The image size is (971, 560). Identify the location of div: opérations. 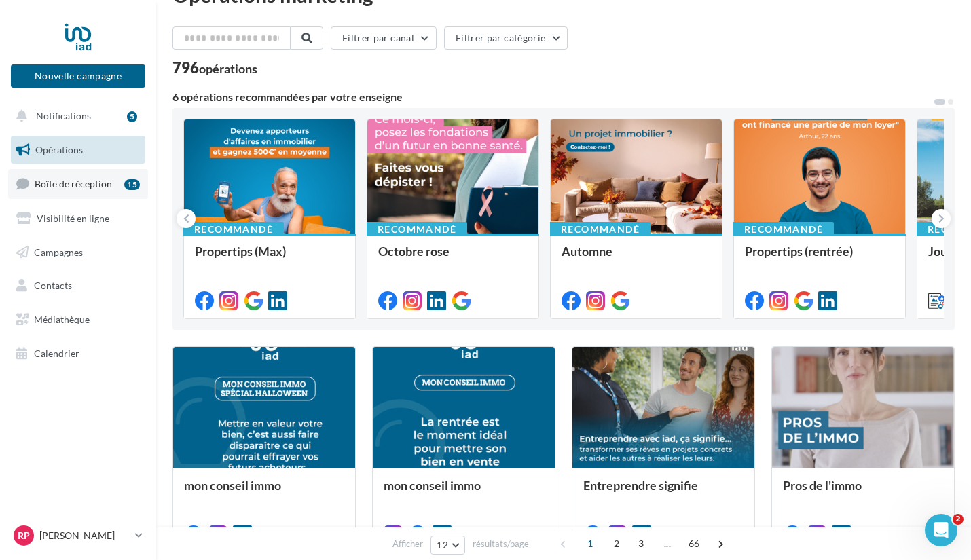
(228, 69).